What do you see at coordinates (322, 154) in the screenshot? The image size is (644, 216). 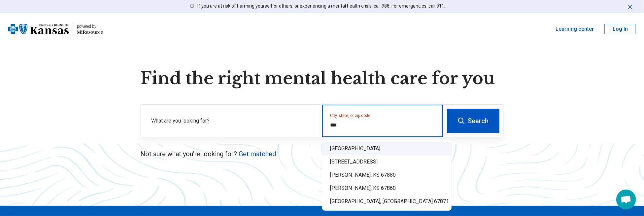 I see `p: Not sure what you’re looking for?` at bounding box center [322, 154].